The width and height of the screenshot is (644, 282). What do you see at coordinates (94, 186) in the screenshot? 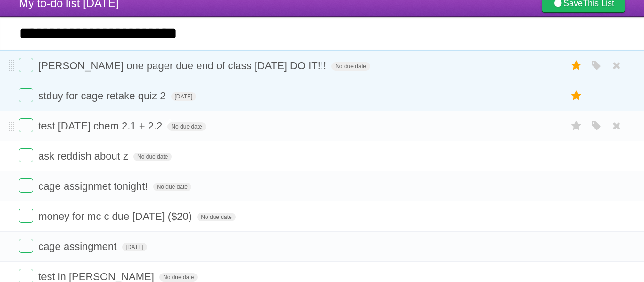
I see `span: cage assignmet tonight!` at bounding box center [94, 186].